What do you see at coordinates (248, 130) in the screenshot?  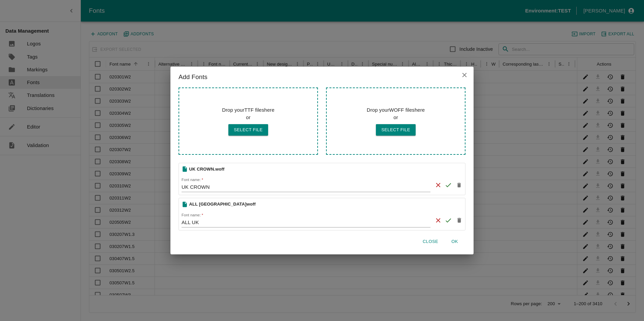 I see `button: Drop yourTTF fileshereor` at bounding box center [248, 130].